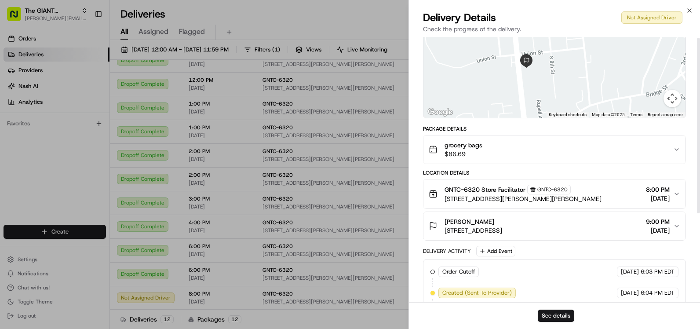 This screenshot has width=700, height=329. What do you see at coordinates (658, 190) in the screenshot?
I see `span: 8:00 PM` at bounding box center [658, 190].